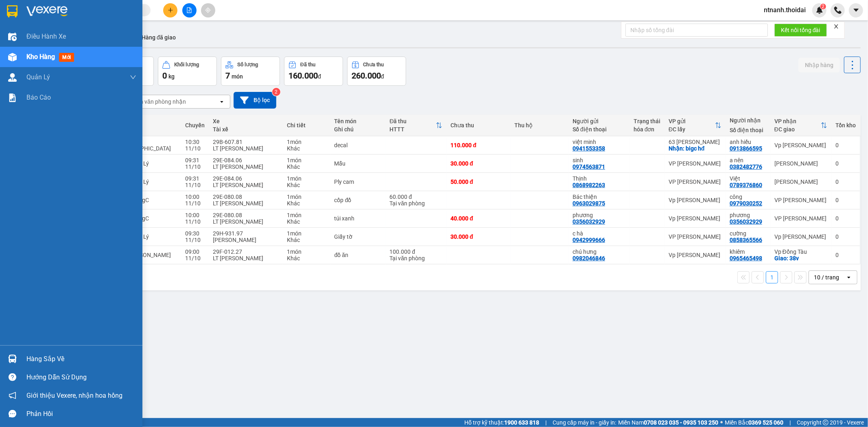 This screenshot has height=427, width=868. What do you see at coordinates (358, 145) in the screenshot?
I see `div: decal` at bounding box center [358, 145].